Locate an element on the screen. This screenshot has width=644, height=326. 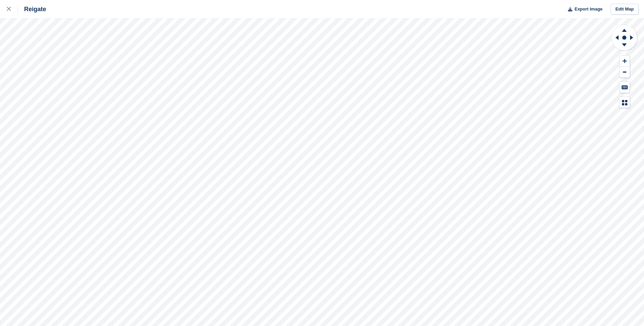
button: Zoom Out is located at coordinates (625, 72).